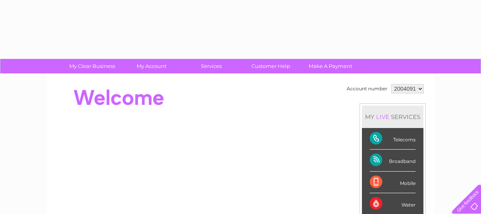 This screenshot has height=214, width=481. What do you see at coordinates (367, 89) in the screenshot?
I see `td: Account number` at bounding box center [367, 89].